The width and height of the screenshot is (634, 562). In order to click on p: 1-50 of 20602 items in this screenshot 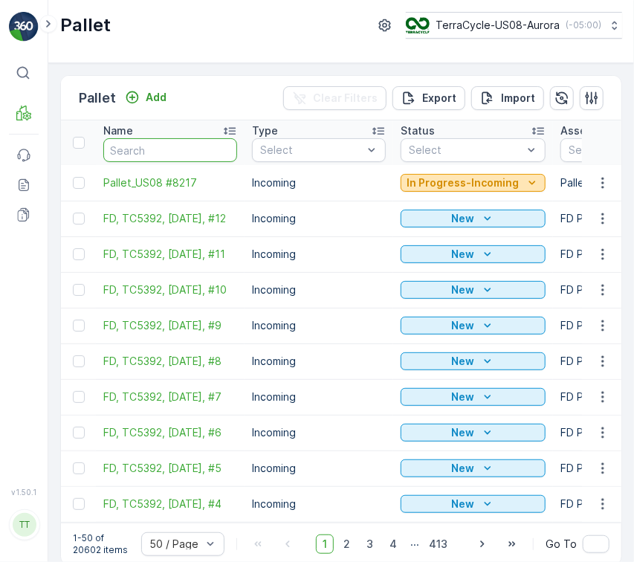, I will do `click(101, 544)`.